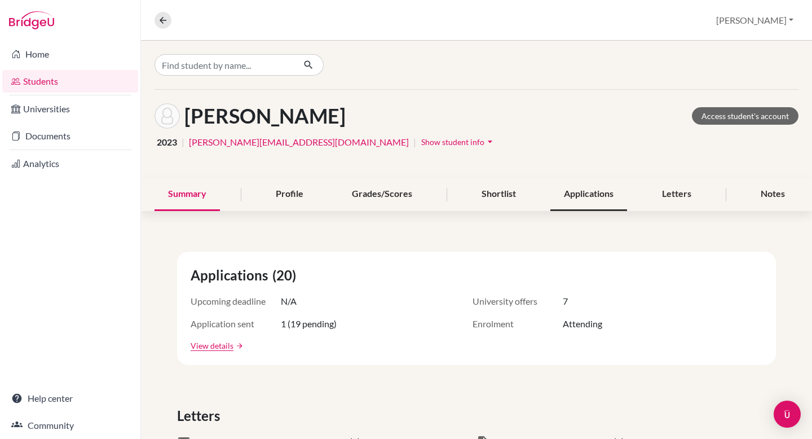 This screenshot has height=439, width=812. What do you see at coordinates (517, 324) in the screenshot?
I see `span: Enrolment` at bounding box center [517, 324].